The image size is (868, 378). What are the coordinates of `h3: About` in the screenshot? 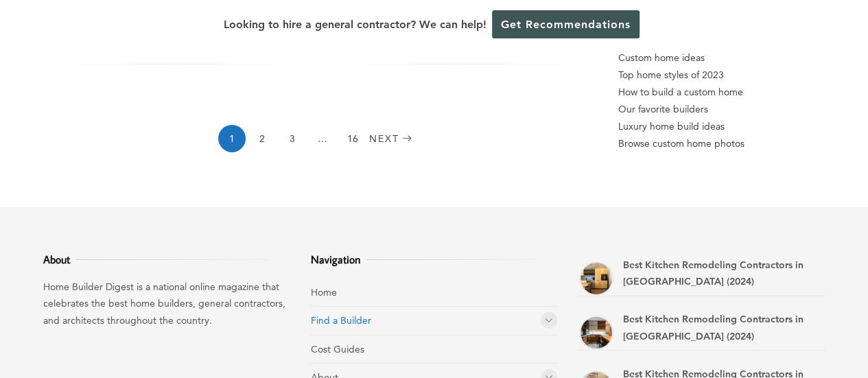 It's located at (166, 259).